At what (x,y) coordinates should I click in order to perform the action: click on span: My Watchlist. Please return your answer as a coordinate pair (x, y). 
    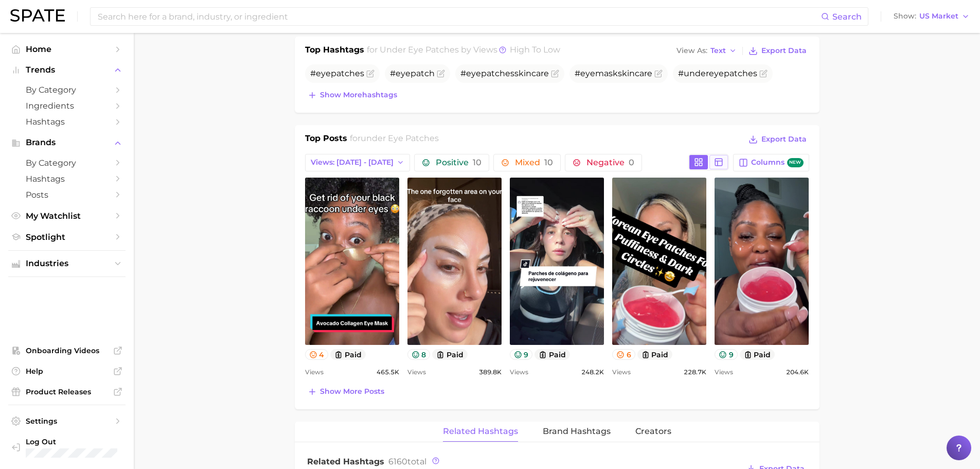
    Looking at the image, I should click on (67, 216).